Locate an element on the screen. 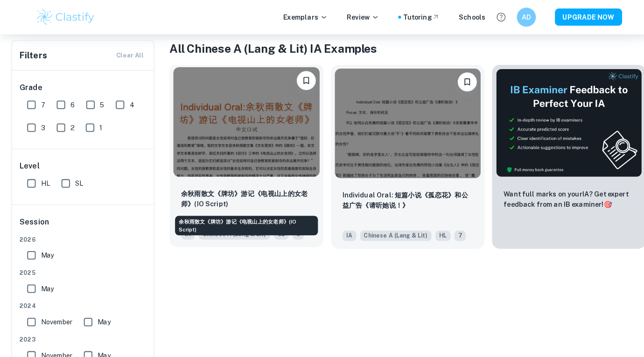  a: Bookmark余秋雨散文《牌坊》游记《电视山上的女老师》(IO Script)IAChinese A (Lang & Lit)SL6 is located at coordinates (241, 154).